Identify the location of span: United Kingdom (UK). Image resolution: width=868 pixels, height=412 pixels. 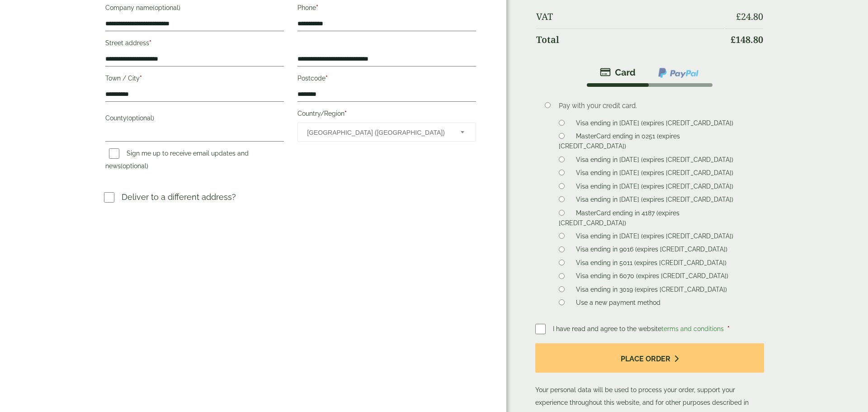
(378, 132).